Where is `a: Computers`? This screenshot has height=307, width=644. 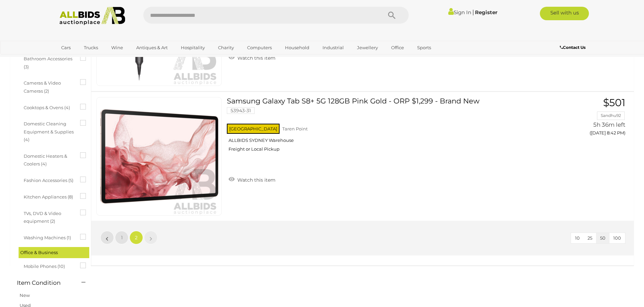 a: Computers is located at coordinates (259, 48).